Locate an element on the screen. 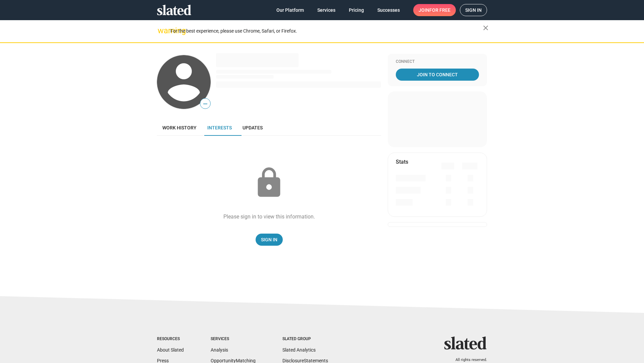  span: Sign in is located at coordinates (473, 10).